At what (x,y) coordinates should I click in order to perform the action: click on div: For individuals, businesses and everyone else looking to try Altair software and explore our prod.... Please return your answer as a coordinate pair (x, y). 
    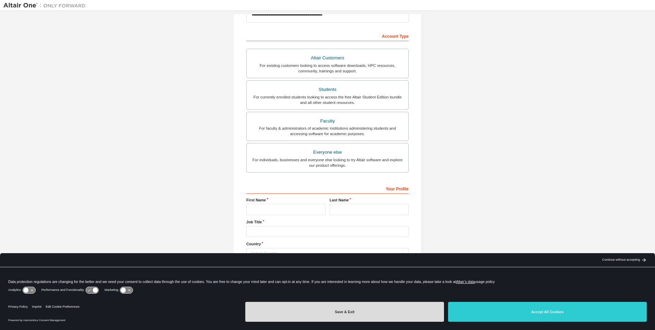
    Looking at the image, I should click on (328, 162).